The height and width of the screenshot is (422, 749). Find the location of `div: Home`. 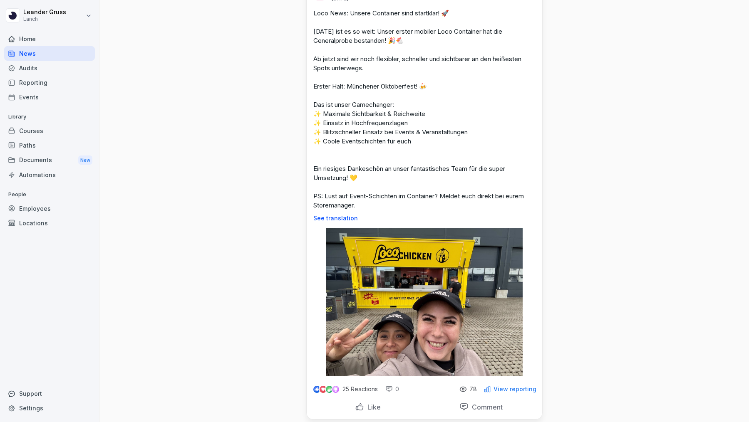

div: Home is located at coordinates (49, 39).